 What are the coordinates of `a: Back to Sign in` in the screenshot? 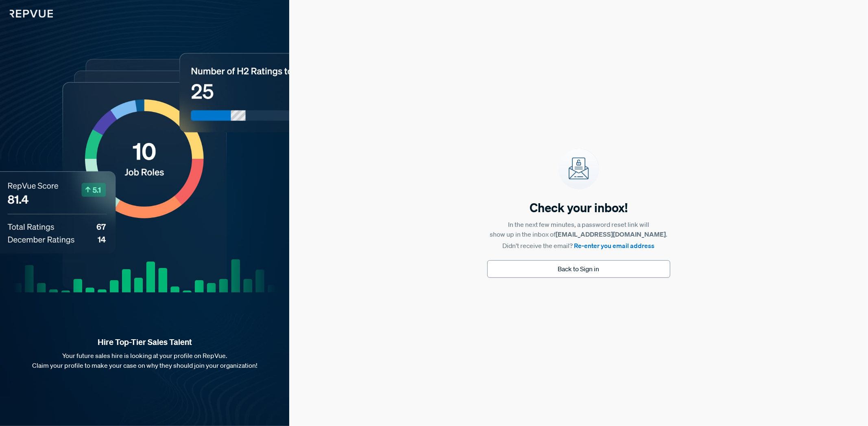 It's located at (579, 268).